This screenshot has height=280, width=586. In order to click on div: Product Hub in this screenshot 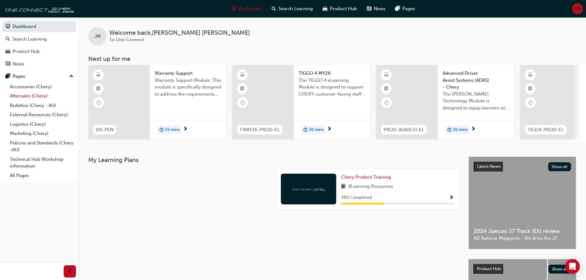, I will do `click(26, 51)`.